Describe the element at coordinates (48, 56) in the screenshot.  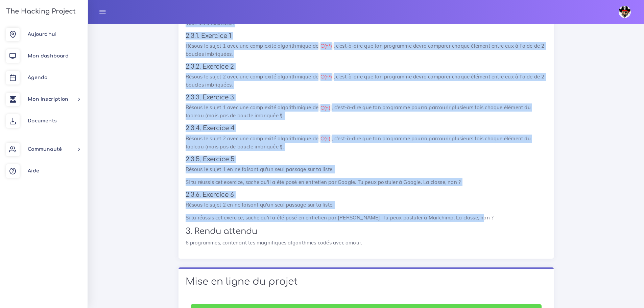
I see `span: Mon dashboard` at that location.